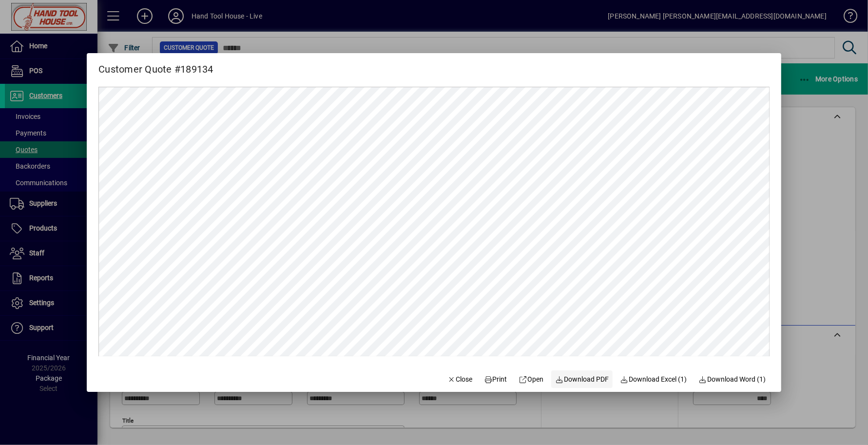 Image resolution: width=868 pixels, height=445 pixels. What do you see at coordinates (732, 379) in the screenshot?
I see `button: Download Word (1)` at bounding box center [732, 379].